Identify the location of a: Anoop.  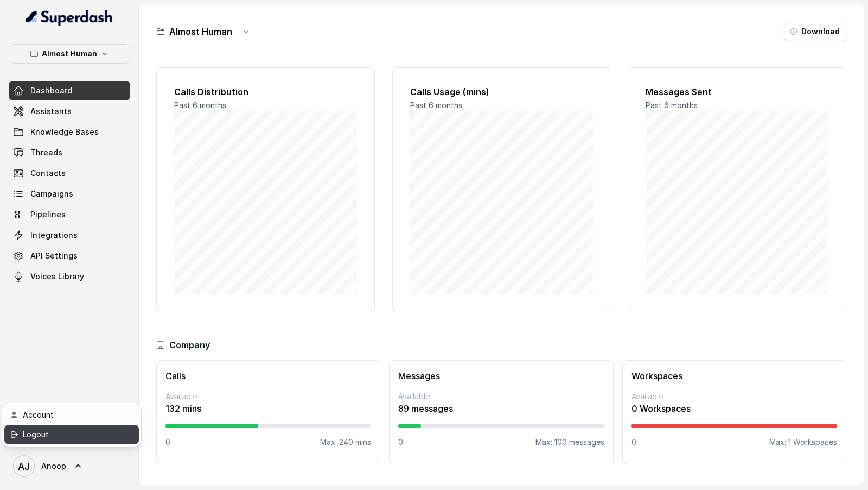
(69, 466).